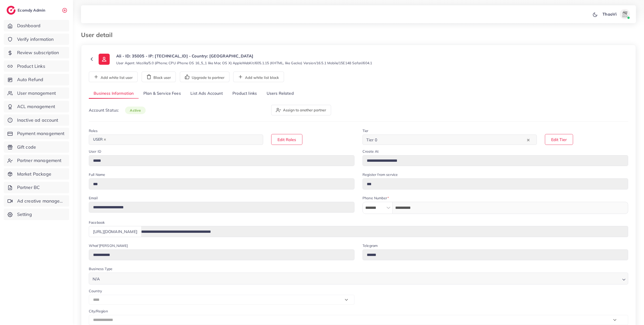 The height and width of the screenshot is (325, 644). Describe the element at coordinates (372, 140) in the screenshot. I see `span: Tier 0` at that location.